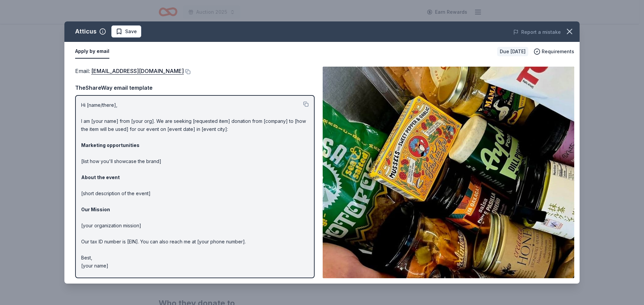 The image size is (644, 305). Describe the element at coordinates (131, 32) in the screenshot. I see `span: Save` at that location.